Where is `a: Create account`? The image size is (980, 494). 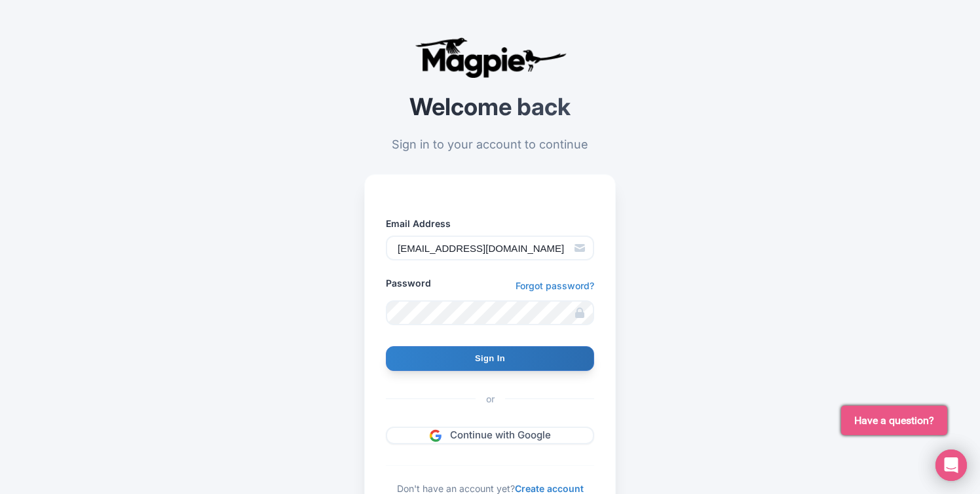 a: Create account is located at coordinates (546, 488).